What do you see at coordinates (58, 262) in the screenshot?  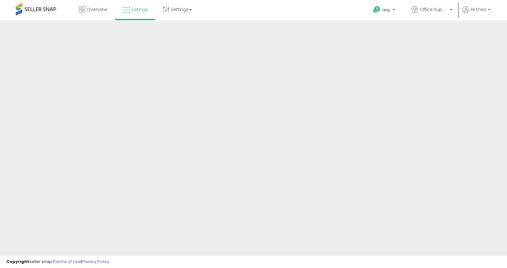 I see `div: seller snap | |` at bounding box center [58, 262].